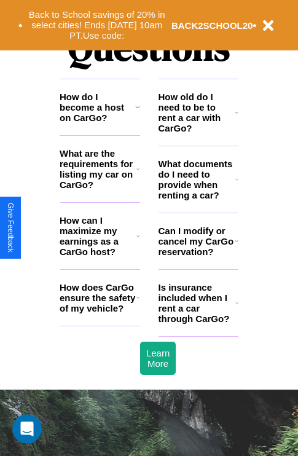 This screenshot has height=456, width=298. What do you see at coordinates (197, 241) in the screenshot?
I see `h3: Can I modify or cancel my CarGo reservation?` at bounding box center [197, 241].